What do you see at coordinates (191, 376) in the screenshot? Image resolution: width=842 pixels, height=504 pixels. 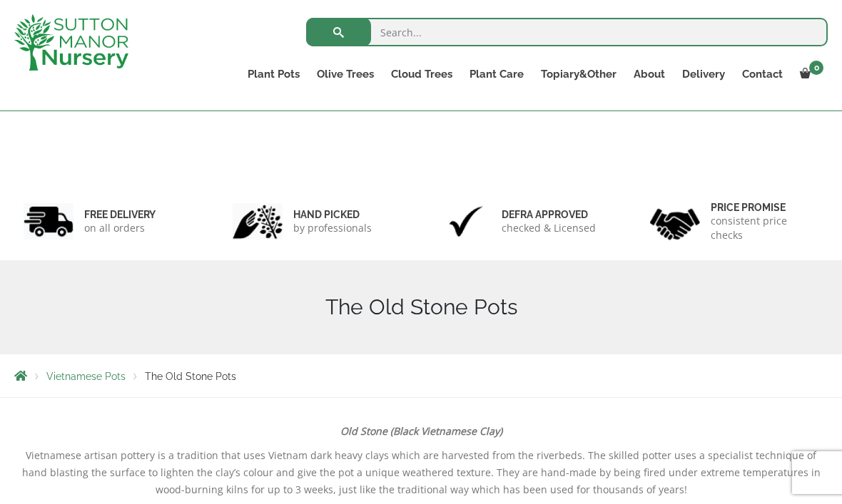 I see `span: The Old Stone Pots` at bounding box center [191, 376].